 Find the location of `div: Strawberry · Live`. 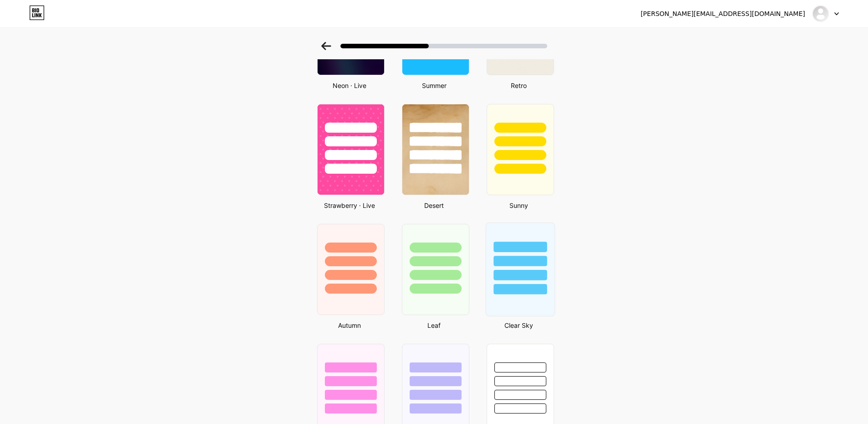

div: Strawberry · Live is located at coordinates (349, 205).